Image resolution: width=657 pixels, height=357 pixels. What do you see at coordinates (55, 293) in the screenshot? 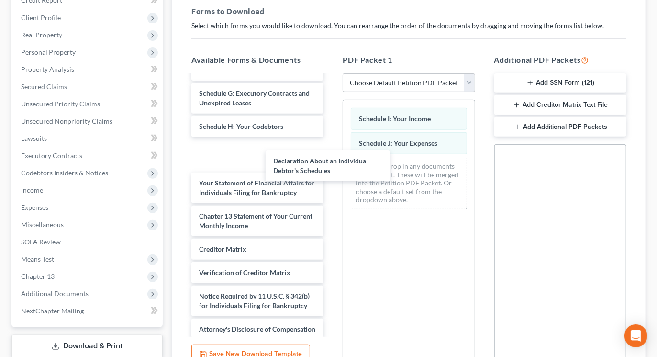
I see `span: Additional Documents` at bounding box center [55, 293].